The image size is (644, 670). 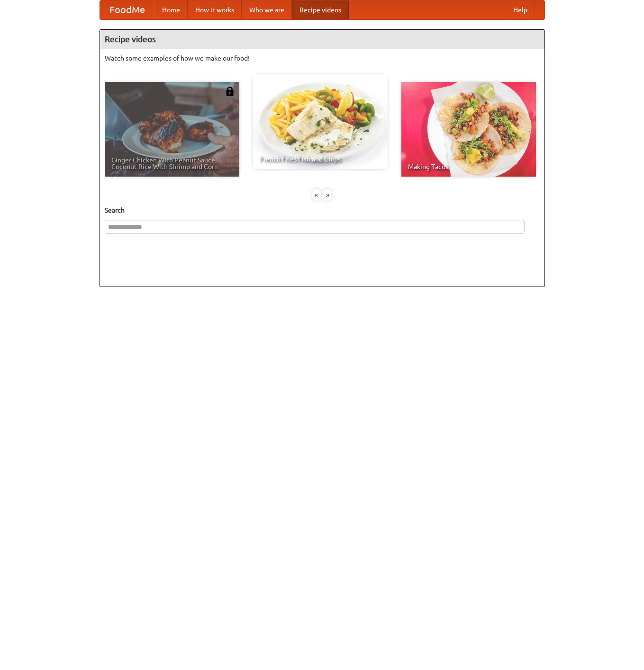 What do you see at coordinates (320, 159) in the screenshot?
I see `span: French Fries Fish and Chips` at bounding box center [320, 159].